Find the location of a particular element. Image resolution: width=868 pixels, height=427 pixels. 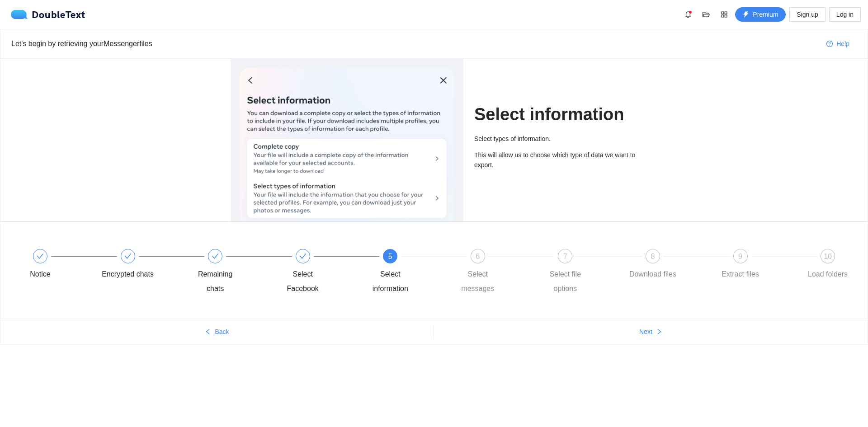

div: Select file options is located at coordinates (565, 282).